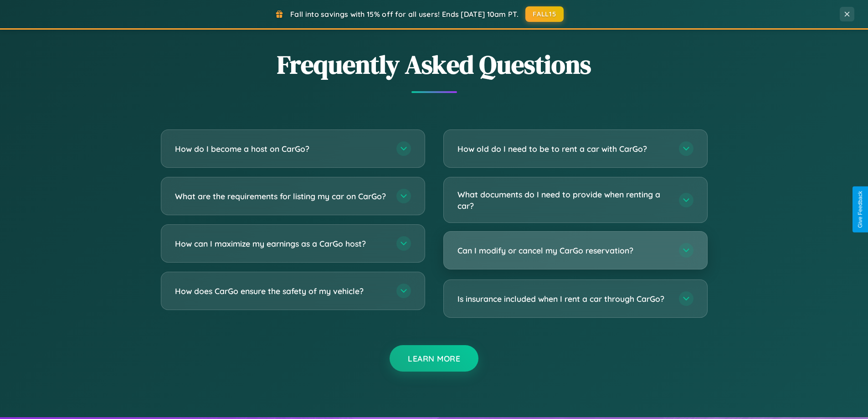 This screenshot has width=868, height=419. What do you see at coordinates (281, 196) in the screenshot?
I see `h3: What are the requirements for listing my car on CarGo?` at bounding box center [281, 196].